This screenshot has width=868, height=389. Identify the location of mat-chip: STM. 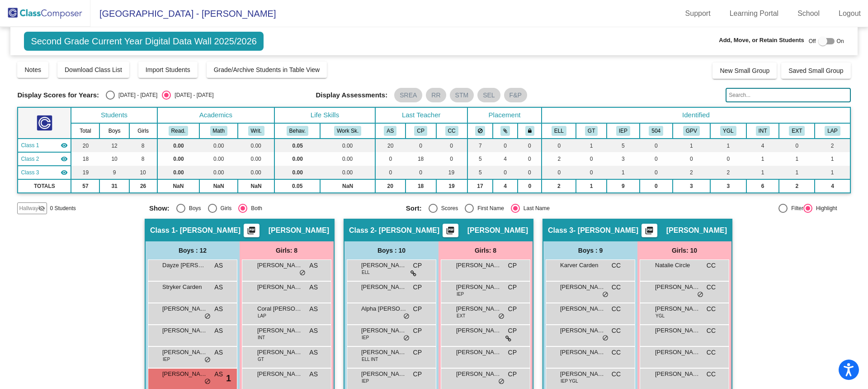
(462, 95).